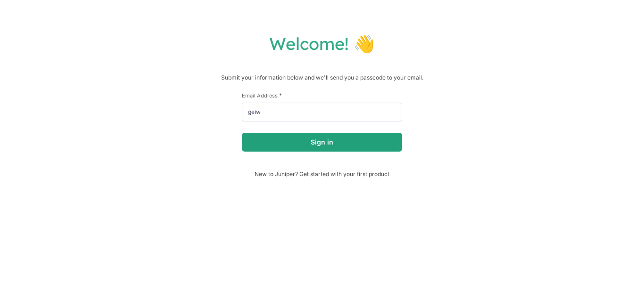 Image resolution: width=644 pixels, height=282 pixels. Describe the element at coordinates (322, 112) in the screenshot. I see `input: email@example.com` at that location.